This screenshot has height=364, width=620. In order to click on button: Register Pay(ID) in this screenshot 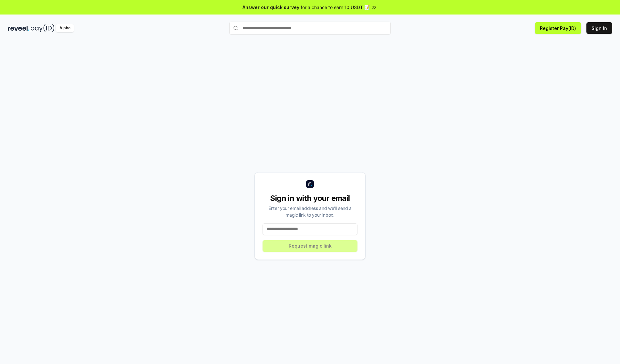, I will do `click(558, 28)`.